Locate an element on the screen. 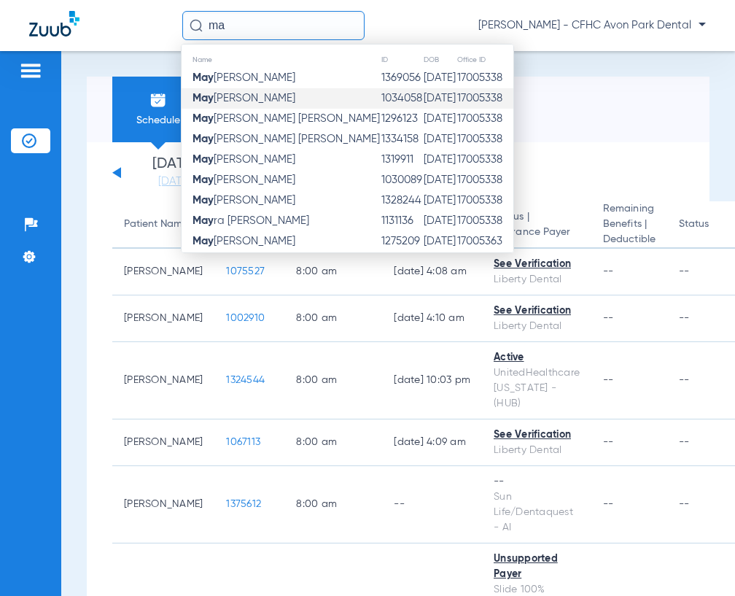 The width and height of the screenshot is (735, 596). td: 1319911 is located at coordinates (402, 160).